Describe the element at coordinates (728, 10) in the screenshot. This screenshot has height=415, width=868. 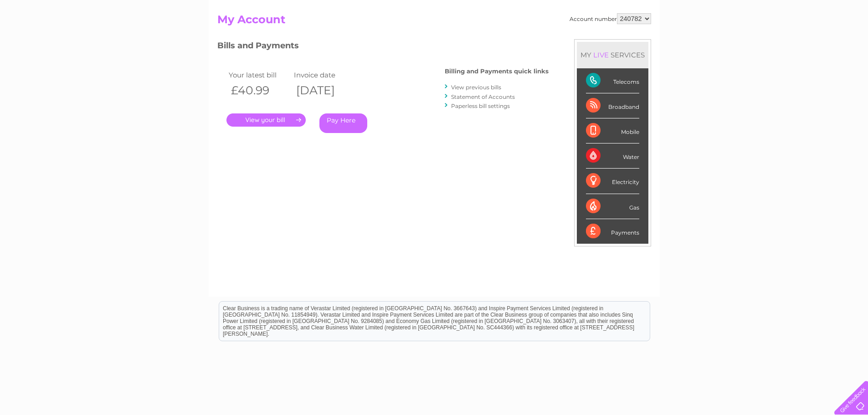
I see `a: 0333 014 3131` at that location.